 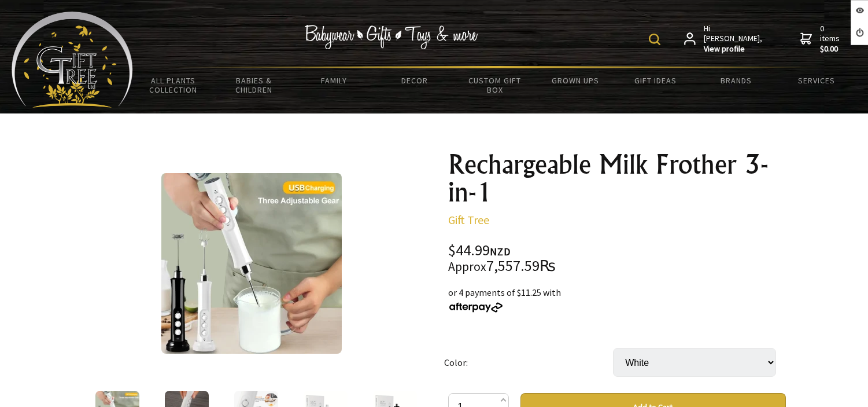 I want to click on img: product search, so click(x=655, y=39).